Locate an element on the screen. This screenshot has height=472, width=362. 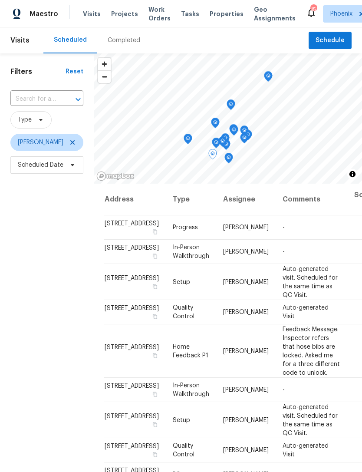
button: Schedule is located at coordinates (330, 40).